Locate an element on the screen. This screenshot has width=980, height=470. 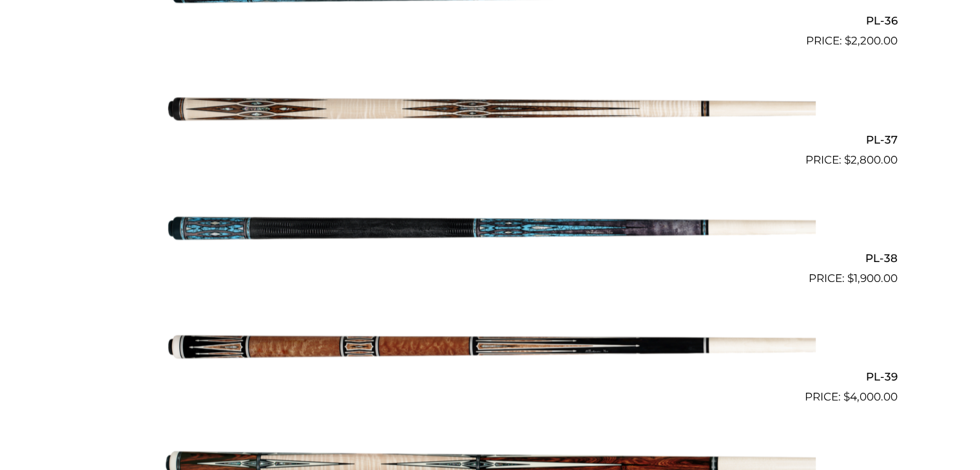
h2: PL-37 is located at coordinates (490, 139).